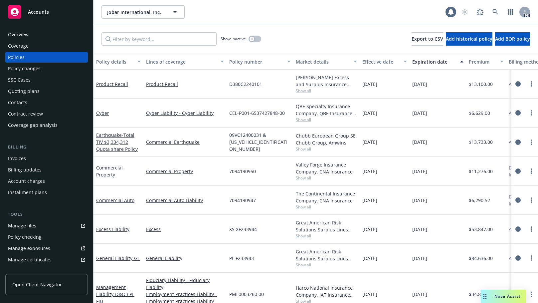 The width and height of the screenshot is (538, 303). Describe the element at coordinates (185, 283) in the screenshot. I see `a: Fiduciary Liability - Fiduciary Liability` at that location.